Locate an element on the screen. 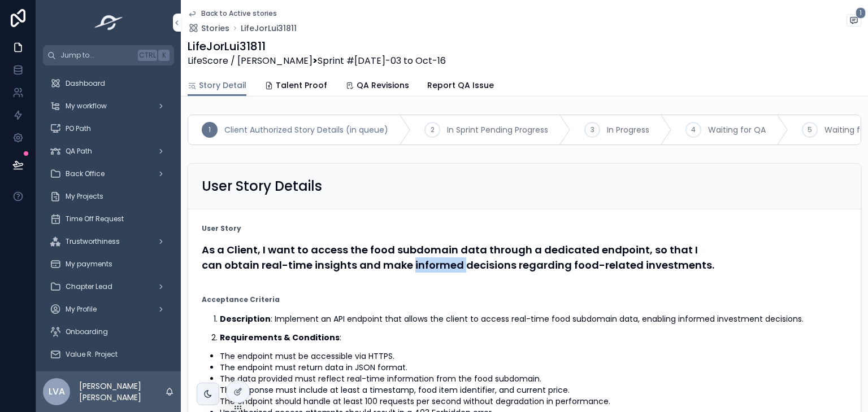  strong: User Story is located at coordinates (222, 228).